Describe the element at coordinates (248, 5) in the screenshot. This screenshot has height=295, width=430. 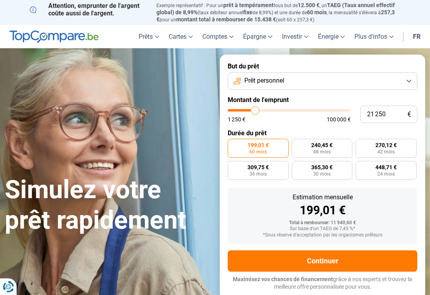
I see `span: prêt à tempérament` at that location.